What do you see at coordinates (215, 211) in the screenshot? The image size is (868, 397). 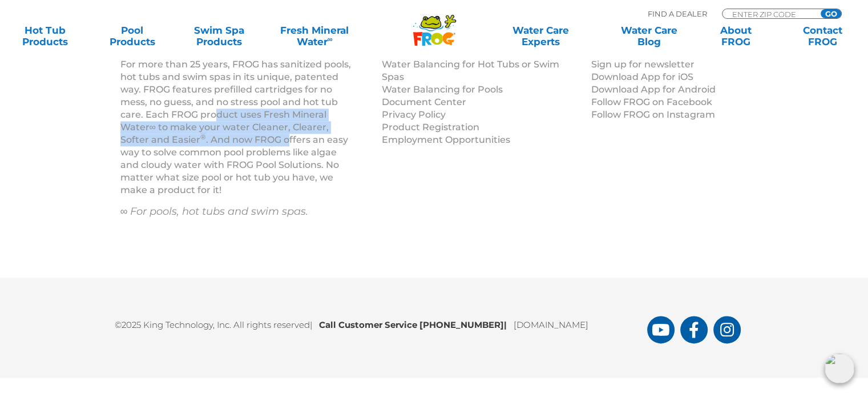 I see `em: ∞ For pools, hot tubs and swim spas.` at bounding box center [215, 211].